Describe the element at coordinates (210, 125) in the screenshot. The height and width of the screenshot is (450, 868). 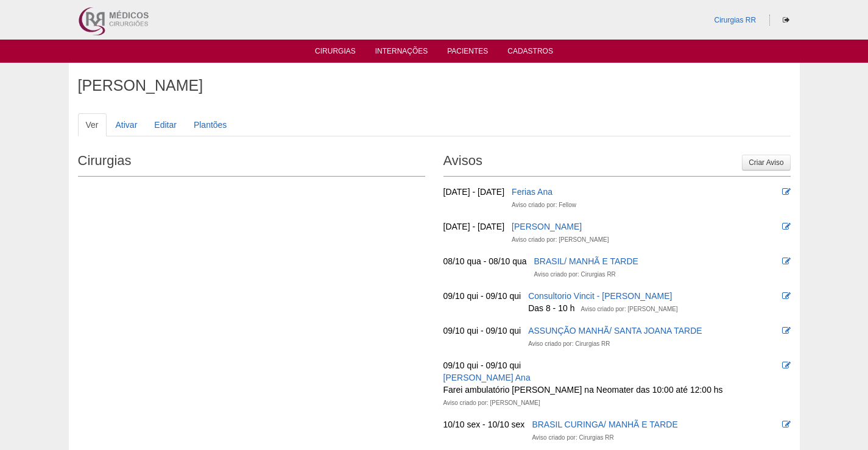
I see `a: Plantões` at that location.